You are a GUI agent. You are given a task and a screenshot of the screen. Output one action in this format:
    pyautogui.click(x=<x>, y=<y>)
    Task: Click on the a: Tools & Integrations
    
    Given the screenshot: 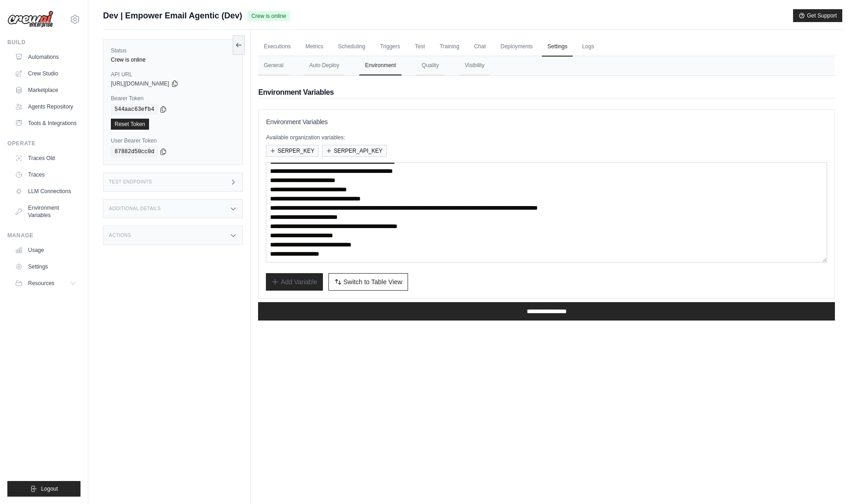 What is the action you would take?
    pyautogui.click(x=45, y=123)
    